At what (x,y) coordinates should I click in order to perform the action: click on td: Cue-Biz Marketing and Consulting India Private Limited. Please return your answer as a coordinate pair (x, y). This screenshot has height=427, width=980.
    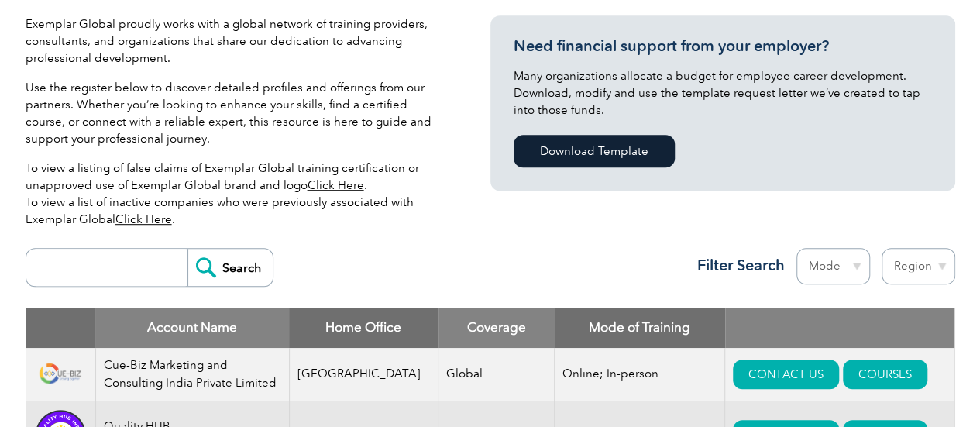
    Looking at the image, I should click on (192, 375).